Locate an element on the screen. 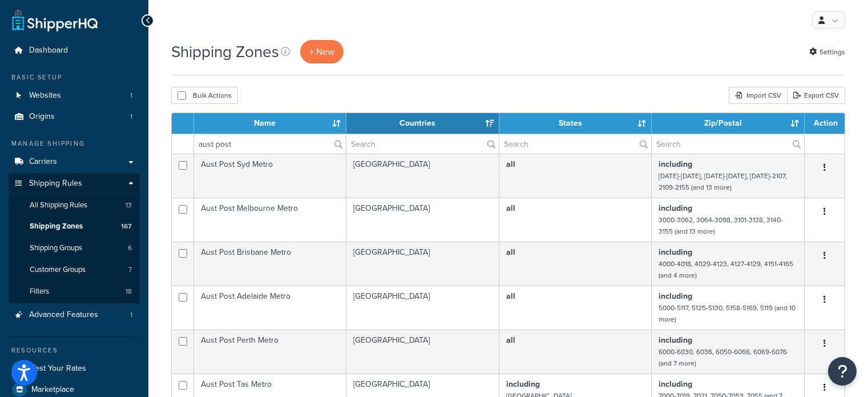 Image resolution: width=868 pixels, height=397 pixels. span: 167 is located at coordinates (126, 226).